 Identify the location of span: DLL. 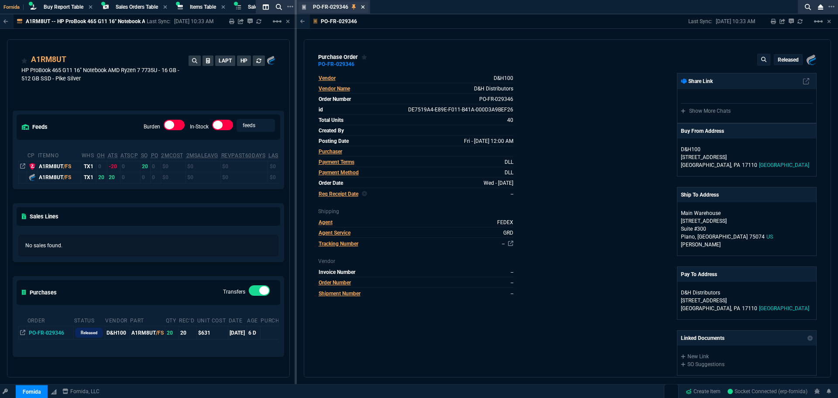
(509, 162).